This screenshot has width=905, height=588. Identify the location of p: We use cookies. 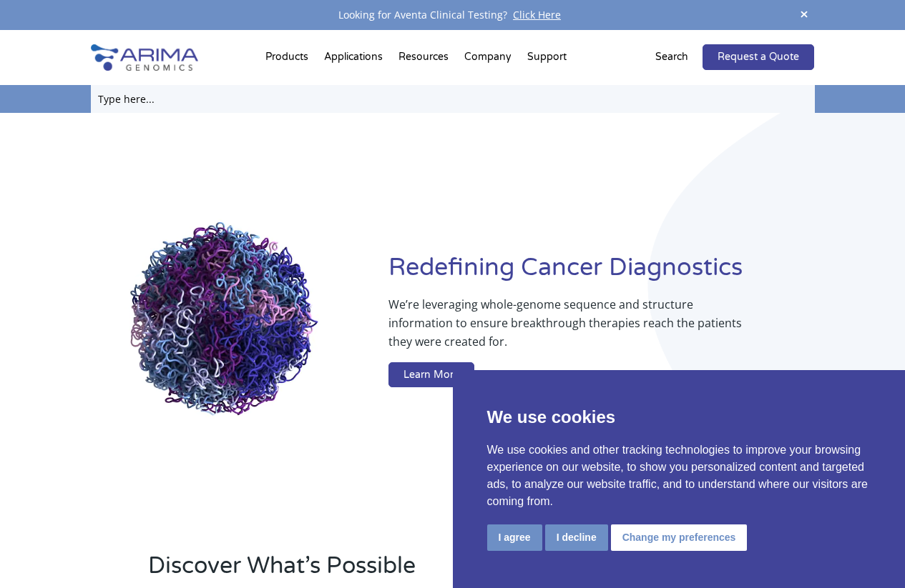
(679, 417).